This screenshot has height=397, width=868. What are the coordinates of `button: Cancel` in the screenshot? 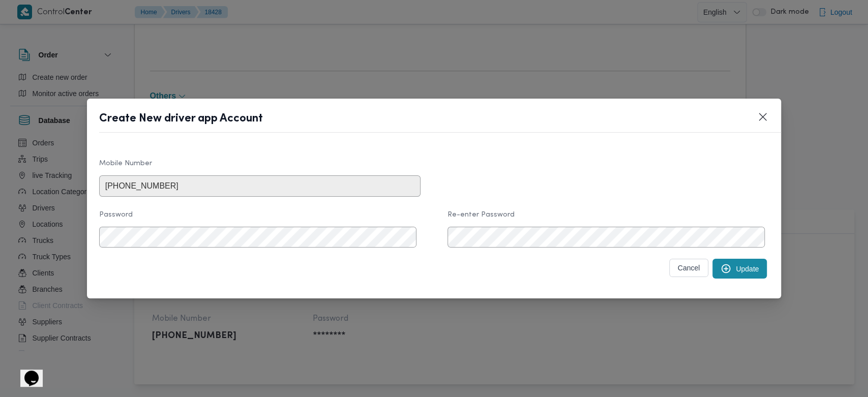 It's located at (689, 268).